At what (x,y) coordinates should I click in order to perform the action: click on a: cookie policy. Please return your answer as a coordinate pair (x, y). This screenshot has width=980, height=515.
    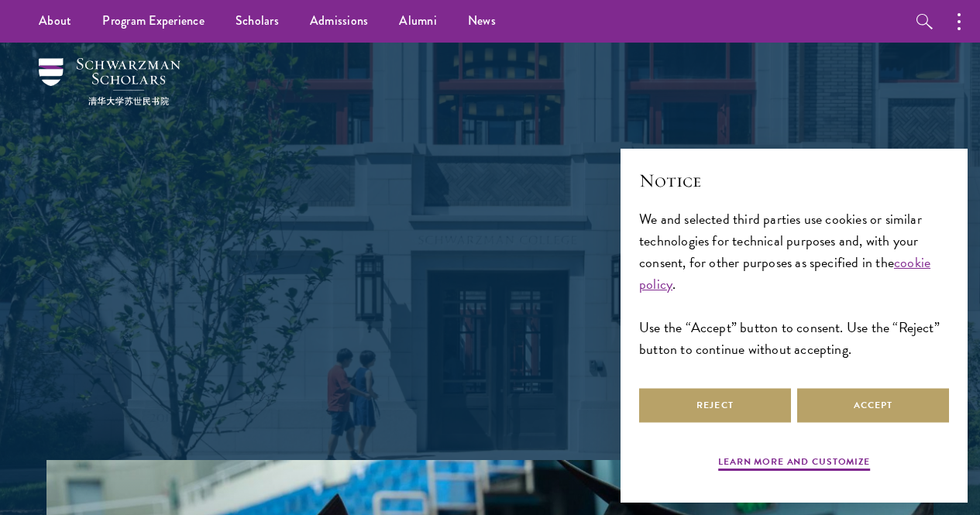
    Looking at the image, I should click on (785, 273).